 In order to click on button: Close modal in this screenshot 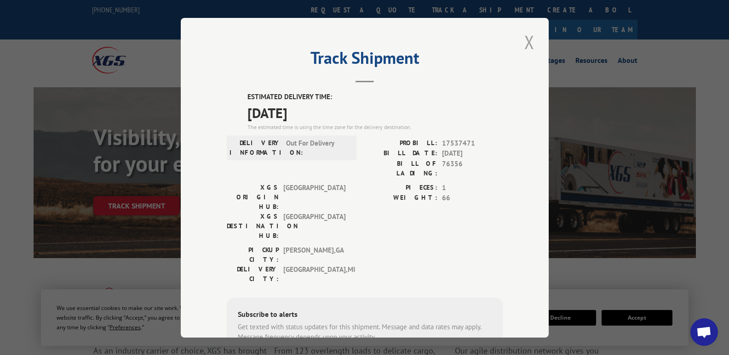, I will do `click(529, 42)`.